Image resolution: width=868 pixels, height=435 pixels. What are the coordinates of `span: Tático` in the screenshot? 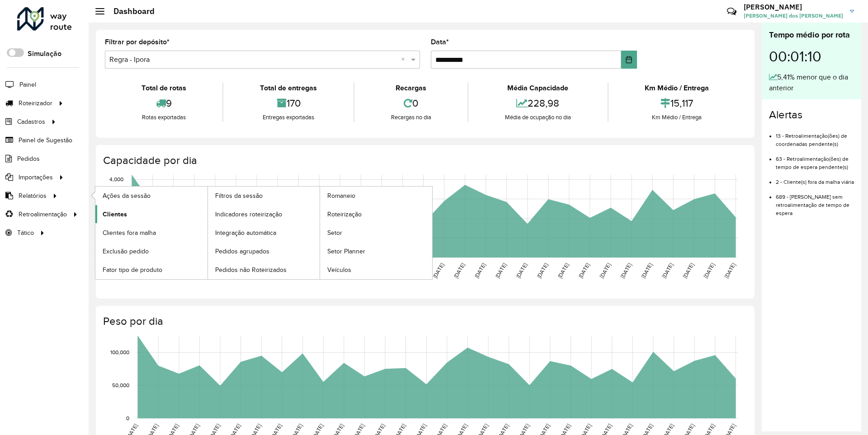 It's located at (25, 233).